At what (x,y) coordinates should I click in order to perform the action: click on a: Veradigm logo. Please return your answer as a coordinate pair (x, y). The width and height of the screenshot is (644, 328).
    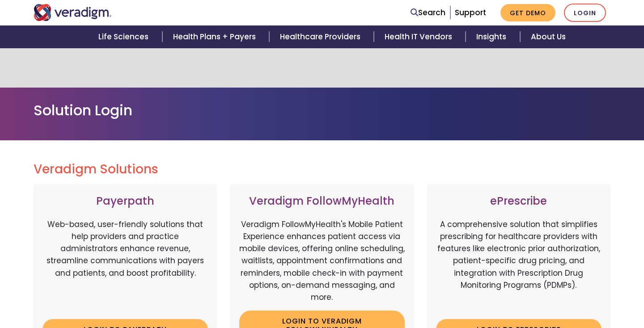
    Looking at the image, I should click on (73, 13).